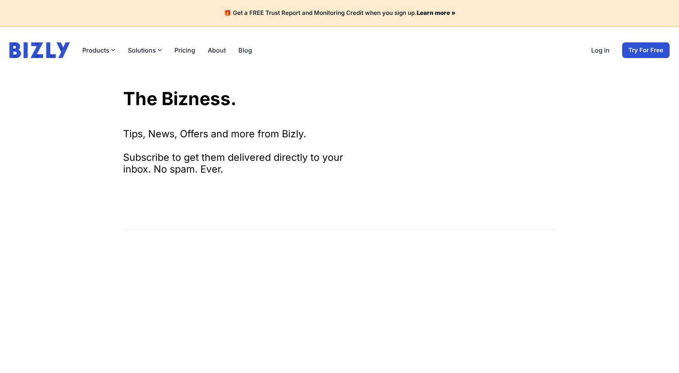 The width and height of the screenshot is (679, 373). Describe the element at coordinates (600, 50) in the screenshot. I see `a: Log in` at that location.